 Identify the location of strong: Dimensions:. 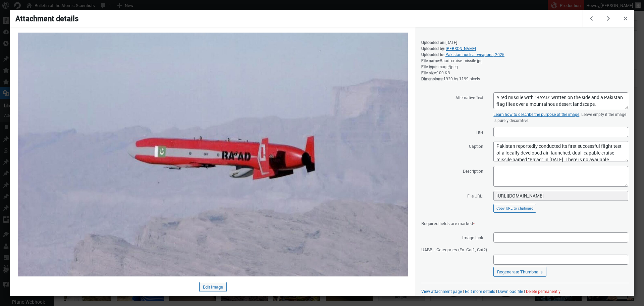
(433, 78).